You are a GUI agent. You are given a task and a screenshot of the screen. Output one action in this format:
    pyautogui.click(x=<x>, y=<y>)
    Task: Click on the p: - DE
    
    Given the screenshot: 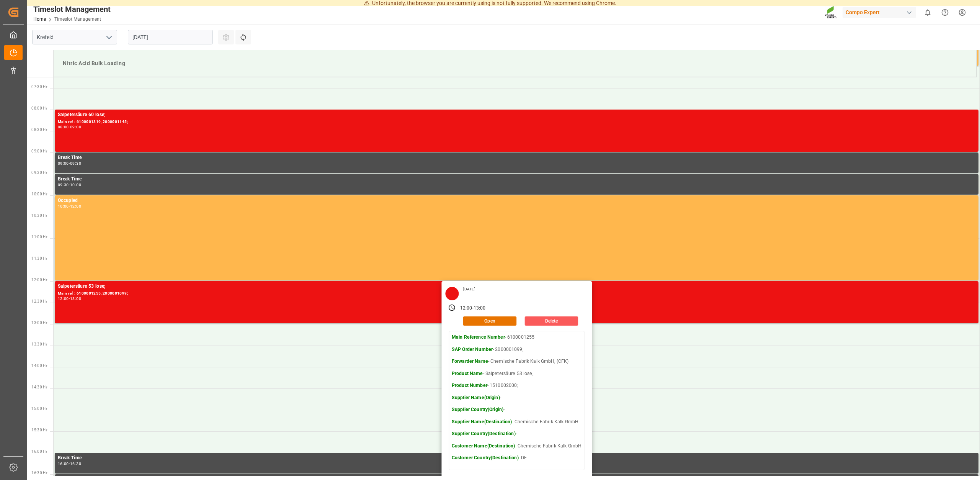 What is the action you would take?
    pyautogui.click(x=516, y=458)
    